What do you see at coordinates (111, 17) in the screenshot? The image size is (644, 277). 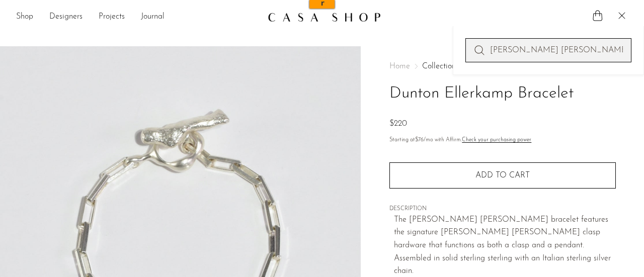 I see `a: Projects` at bounding box center [111, 17].